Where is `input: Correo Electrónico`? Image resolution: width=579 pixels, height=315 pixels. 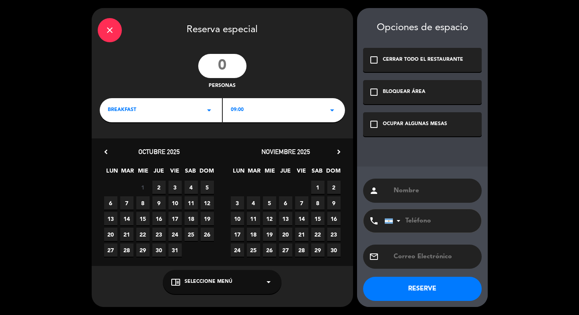
input: Correo Electrónico is located at coordinates (434, 257).